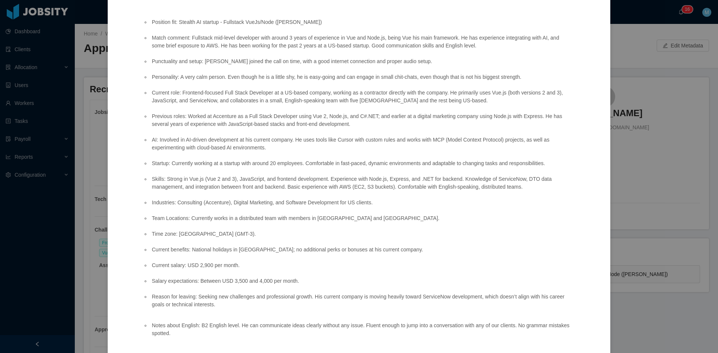 The height and width of the screenshot is (353, 718). Describe the element at coordinates (360, 330) in the screenshot. I see `li: Notes about English: B2 English level. He can communicate ideas clearly without any issue. Fluent...` at that location.